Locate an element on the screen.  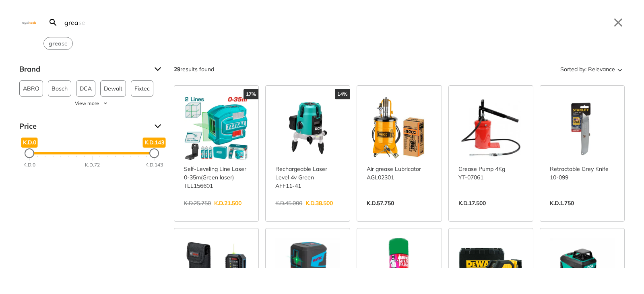
div: 14% is located at coordinates (342, 94).